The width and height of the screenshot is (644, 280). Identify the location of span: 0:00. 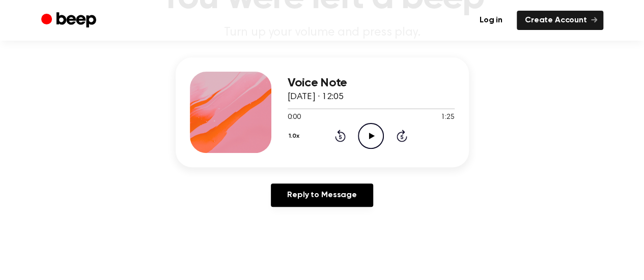
(294, 118).